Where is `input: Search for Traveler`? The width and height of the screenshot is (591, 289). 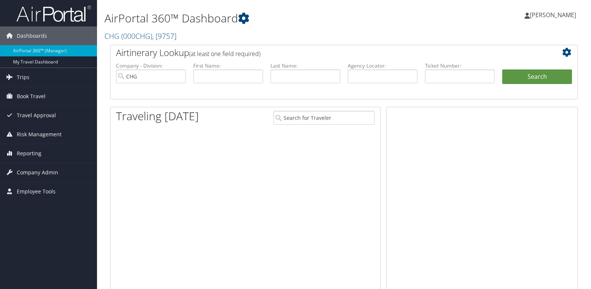 input: Search for Traveler is located at coordinates (324, 118).